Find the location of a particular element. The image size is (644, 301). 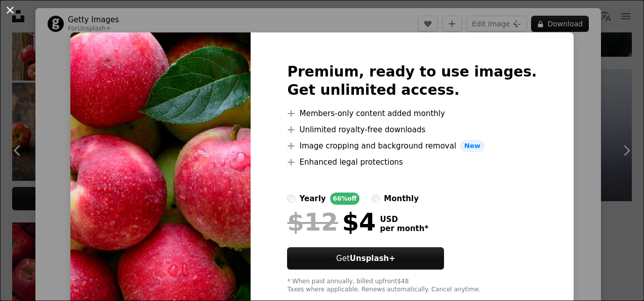

li: Members-only content added monthly is located at coordinates (412, 114).